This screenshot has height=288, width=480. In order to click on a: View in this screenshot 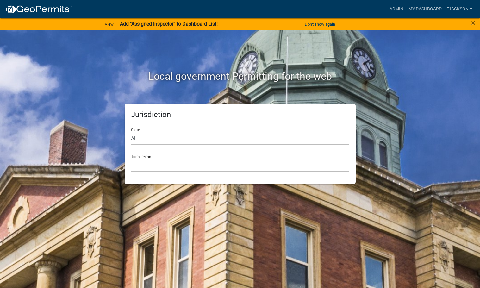, I will do `click(109, 24)`.